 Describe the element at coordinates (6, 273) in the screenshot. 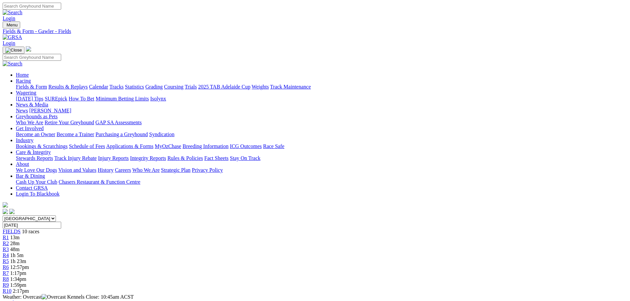

I see `span: R7` at that location.